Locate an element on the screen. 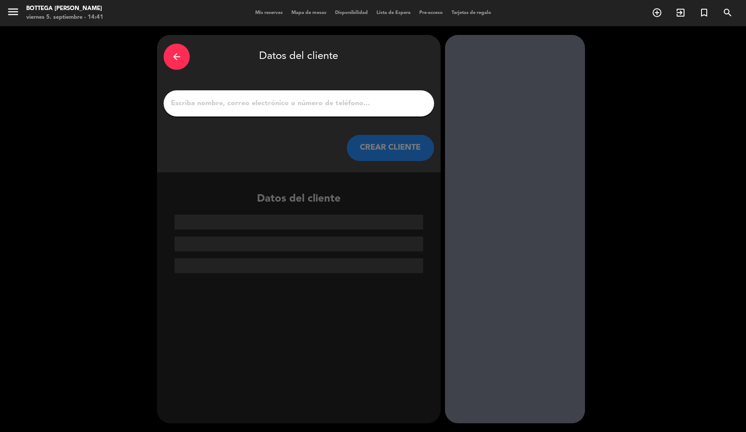 The width and height of the screenshot is (746, 432). button: menu is located at coordinates (13, 13).